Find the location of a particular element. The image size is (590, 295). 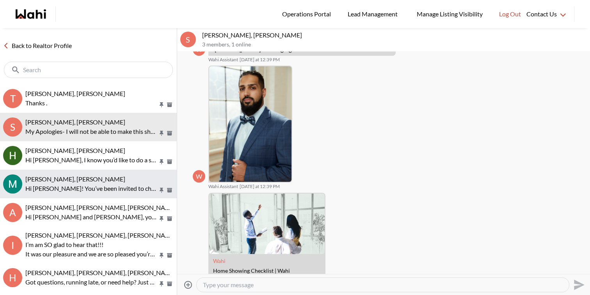

div: W is located at coordinates (199, 176).